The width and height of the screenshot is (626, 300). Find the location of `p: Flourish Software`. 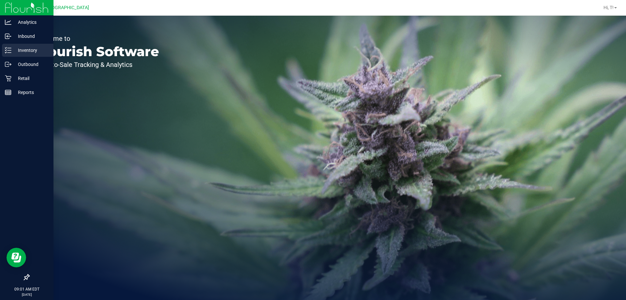

p: Flourish Software is located at coordinates (97, 52).